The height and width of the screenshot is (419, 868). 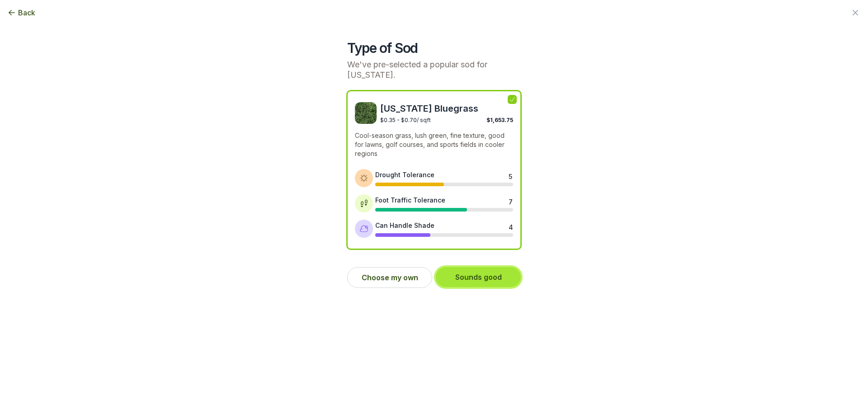 What do you see at coordinates (364, 229) in the screenshot?
I see `img: Shade tolerance icon` at bounding box center [364, 229].